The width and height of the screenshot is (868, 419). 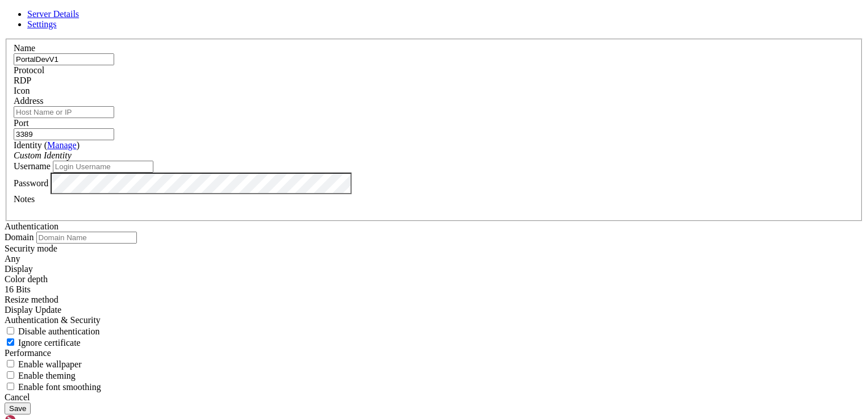 I want to click on label: Display Update channel added with RDP 8.1 to signal the server when the client display size has c..., so click(x=31, y=299).